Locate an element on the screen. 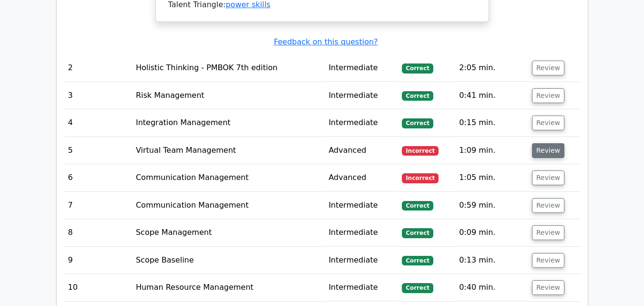 Image resolution: width=644 pixels, height=306 pixels. td: Scope Management is located at coordinates (228, 232).